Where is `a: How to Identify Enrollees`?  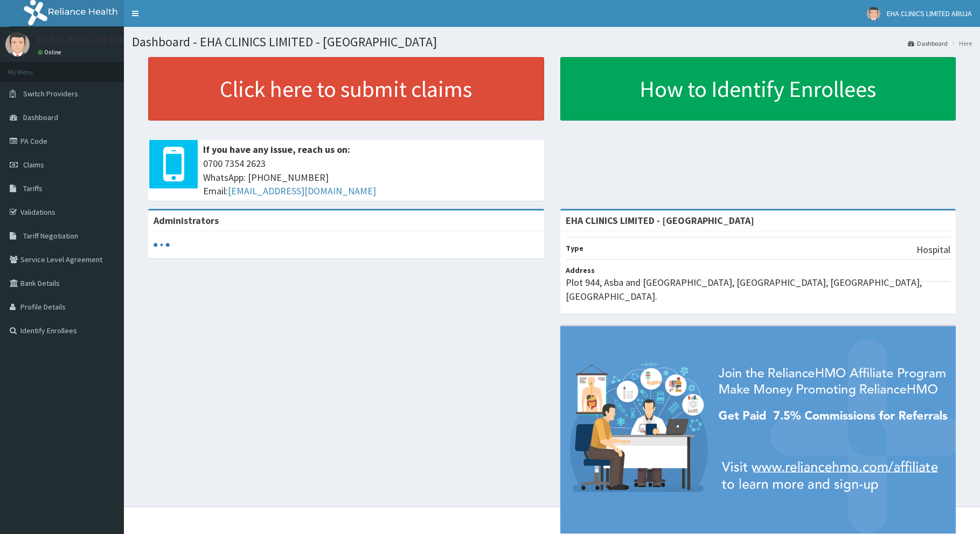 a: How to Identify Enrollees is located at coordinates (758, 89).